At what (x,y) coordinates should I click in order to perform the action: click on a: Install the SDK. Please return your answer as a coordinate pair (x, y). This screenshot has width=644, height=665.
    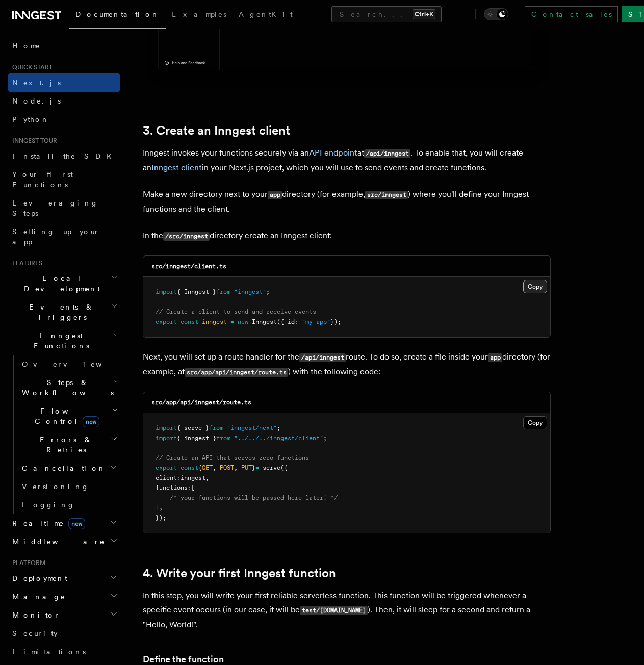
    Looking at the image, I should click on (63, 156).